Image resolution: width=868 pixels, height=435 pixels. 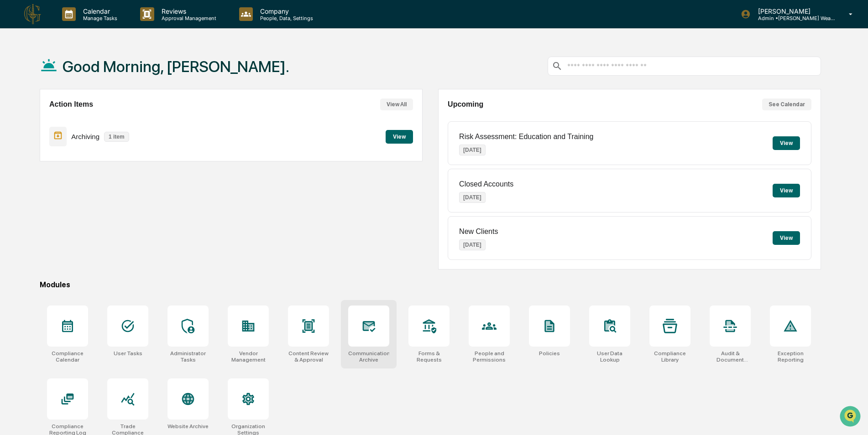 What do you see at coordinates (478, 231) in the screenshot?
I see `p: New Clients` at bounding box center [478, 231].